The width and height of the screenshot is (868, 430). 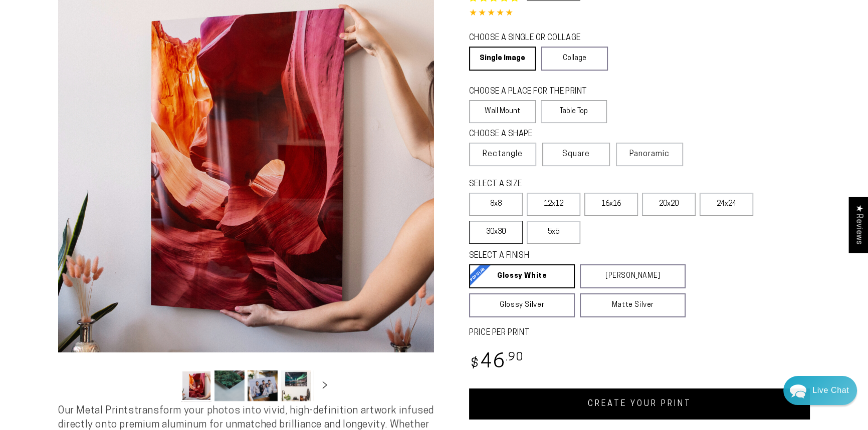 I want to click on label: 20x20, so click(x=668, y=204).